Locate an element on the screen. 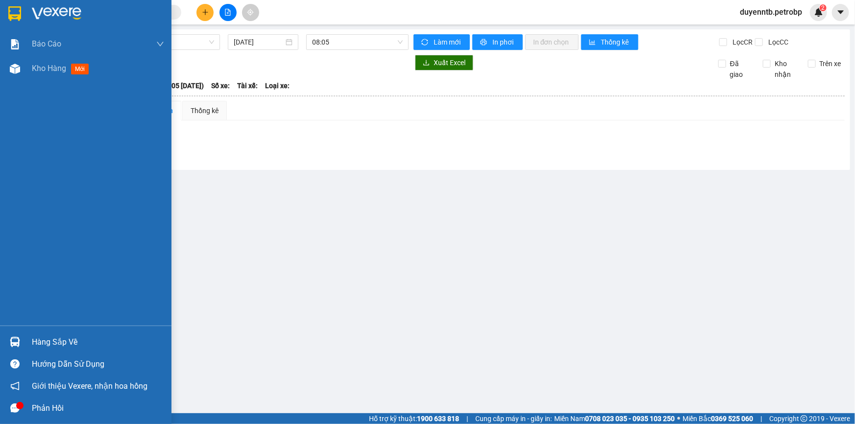 This screenshot has width=855, height=424. span: Hỗ trợ kỹ thuật: is located at coordinates (414, 419).